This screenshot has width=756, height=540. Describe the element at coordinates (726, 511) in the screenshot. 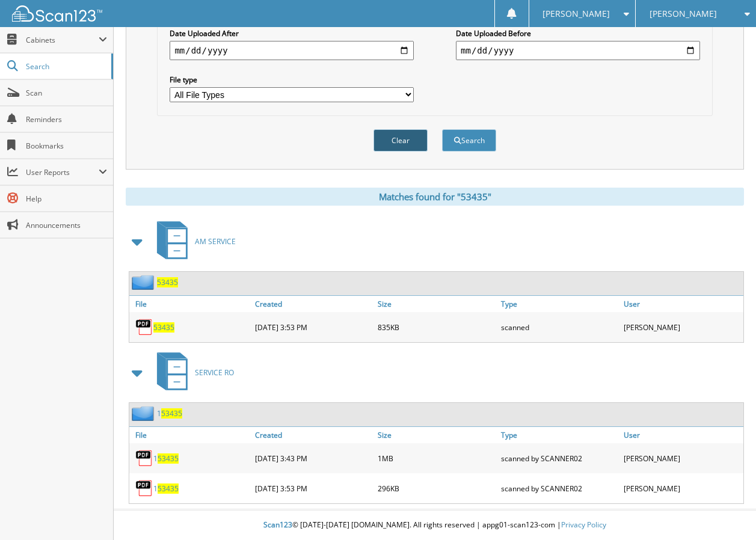

I see `div: Chat Widget` at that location.